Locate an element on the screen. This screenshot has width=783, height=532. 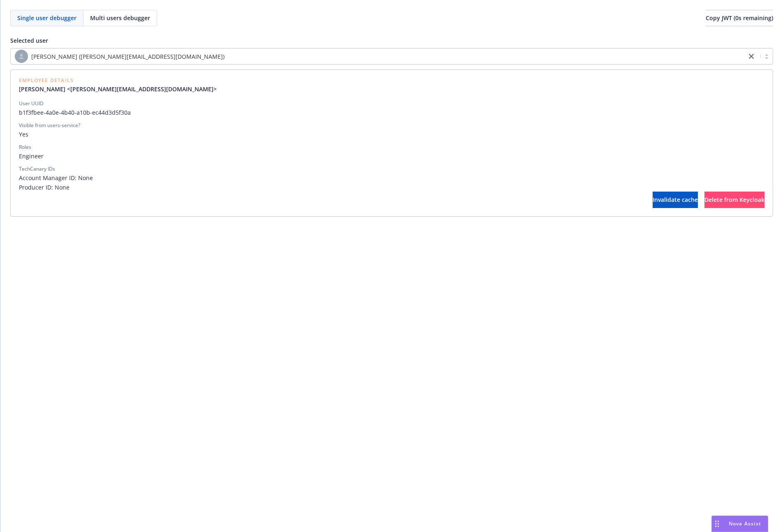
span: Selected user is located at coordinates (29, 40).